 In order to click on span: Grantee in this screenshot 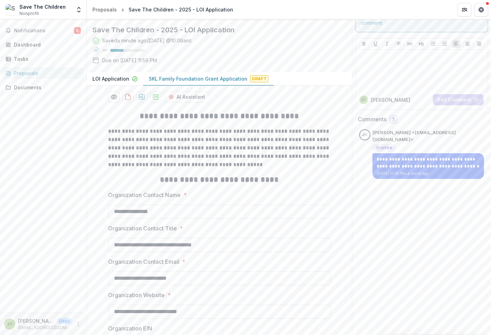, I will do `click(384, 148)`.